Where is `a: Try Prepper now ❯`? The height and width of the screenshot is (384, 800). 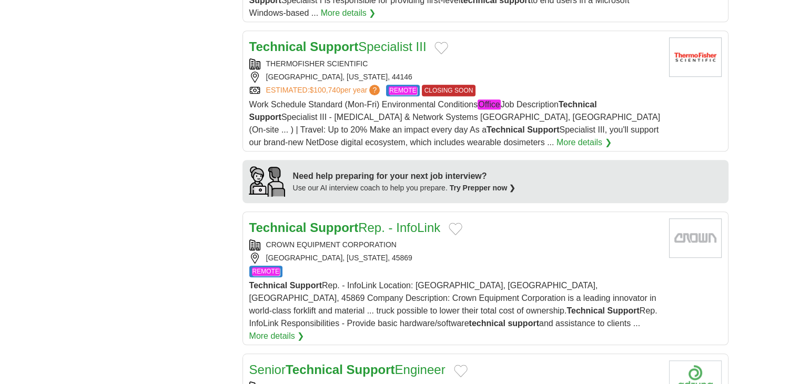 a: Try Prepper now ❯ is located at coordinates (483, 188).